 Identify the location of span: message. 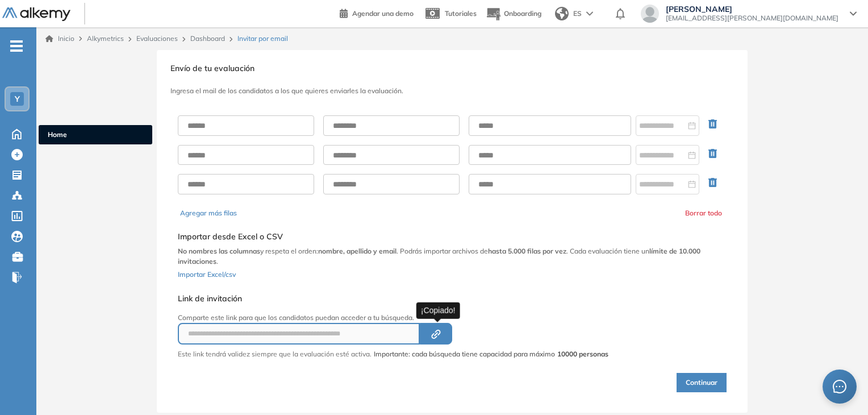
(839, 387).